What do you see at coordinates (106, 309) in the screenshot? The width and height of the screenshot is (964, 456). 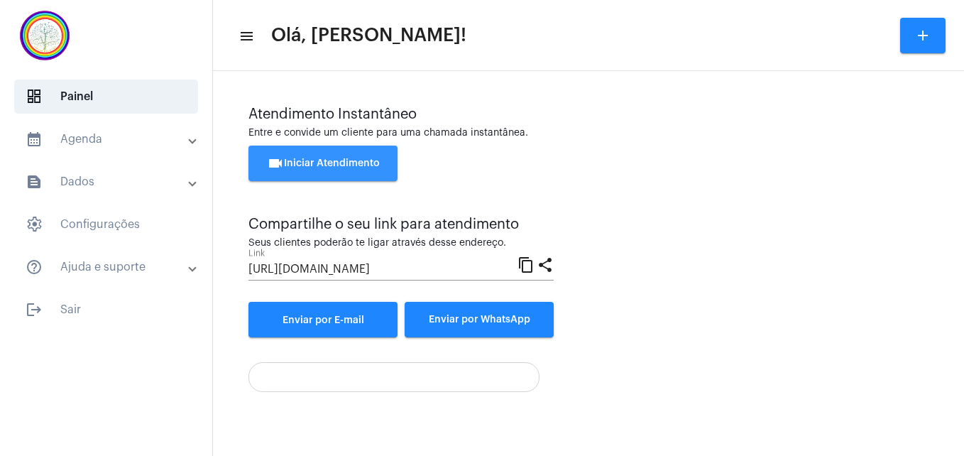 I see `span: Sair` at bounding box center [106, 309].